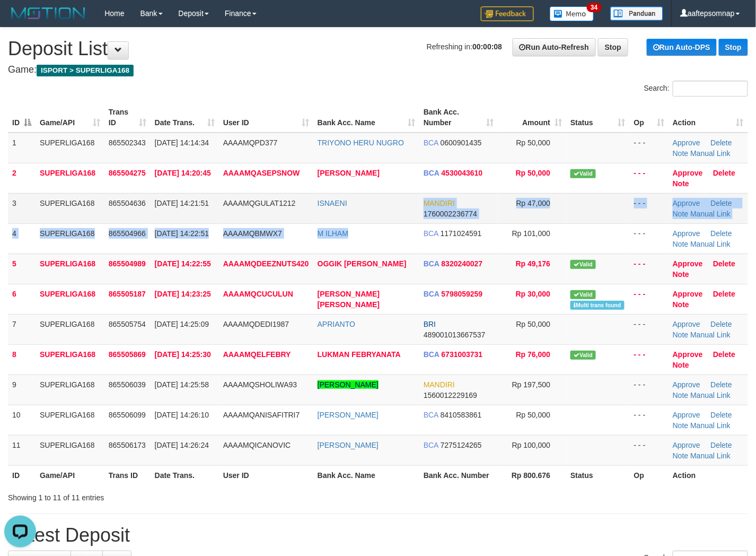 Image resolution: width=756 pixels, height=556 pixels. I want to click on td: 8, so click(22, 360).